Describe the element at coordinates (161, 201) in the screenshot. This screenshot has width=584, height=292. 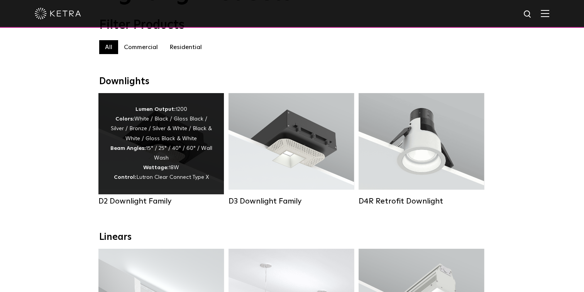
I see `div: D2 Downlight Family` at that location.